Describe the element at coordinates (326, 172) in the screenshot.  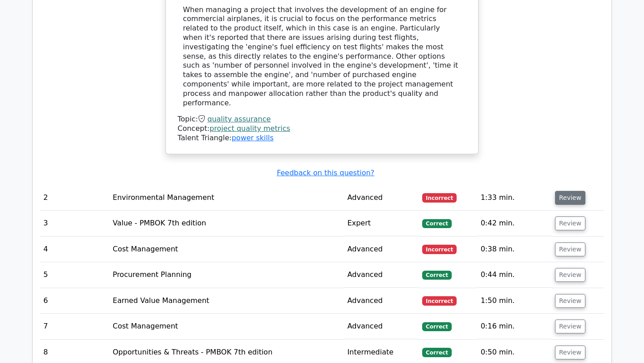
I see `u: Feedback on this question?` at that location.